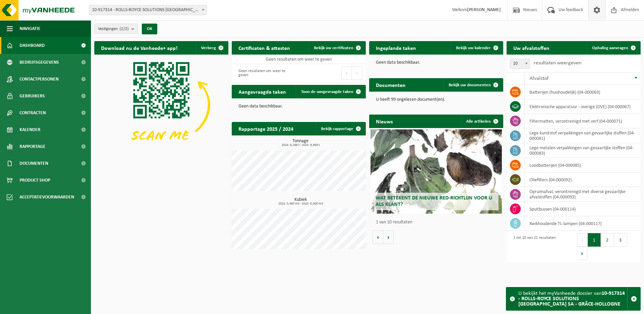 The image size is (644, 314). I want to click on span: Contracten, so click(33, 113).